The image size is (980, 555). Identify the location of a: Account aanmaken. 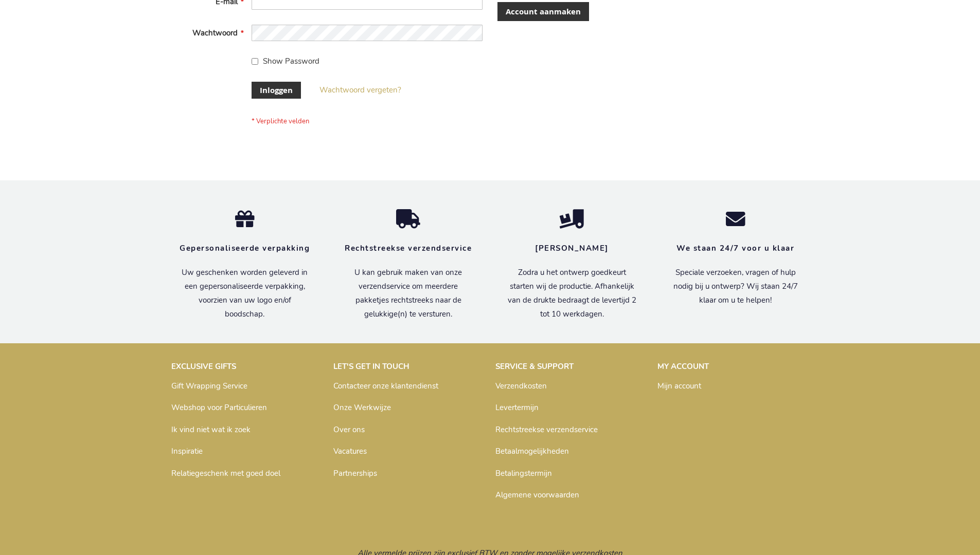
(543, 11).